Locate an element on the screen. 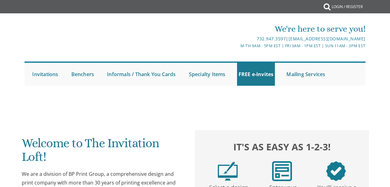 Image resolution: width=390 pixels, height=187 pixels. img: step3.png is located at coordinates (336, 171).